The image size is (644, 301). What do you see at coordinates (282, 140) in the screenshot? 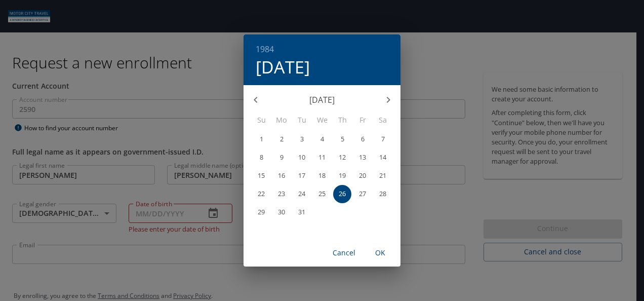
I see `button: 2` at bounding box center [282, 140].